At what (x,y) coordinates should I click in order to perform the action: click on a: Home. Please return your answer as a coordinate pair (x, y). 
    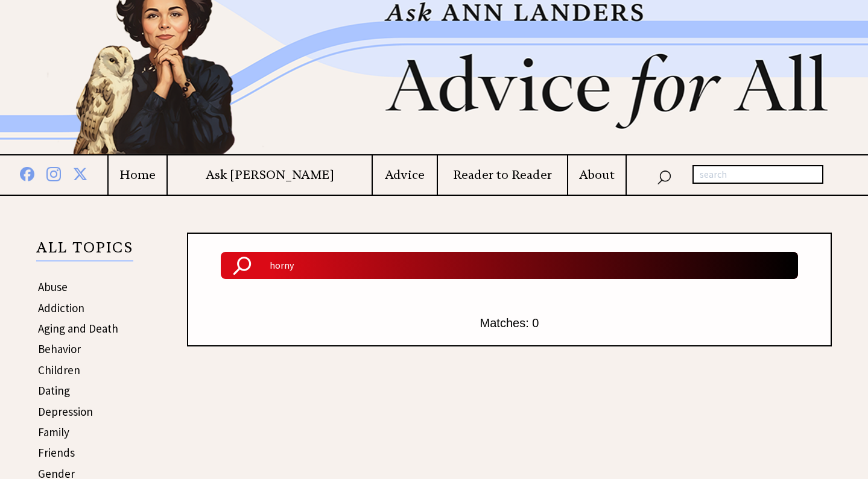
    Looking at the image, I should click on (137, 175).